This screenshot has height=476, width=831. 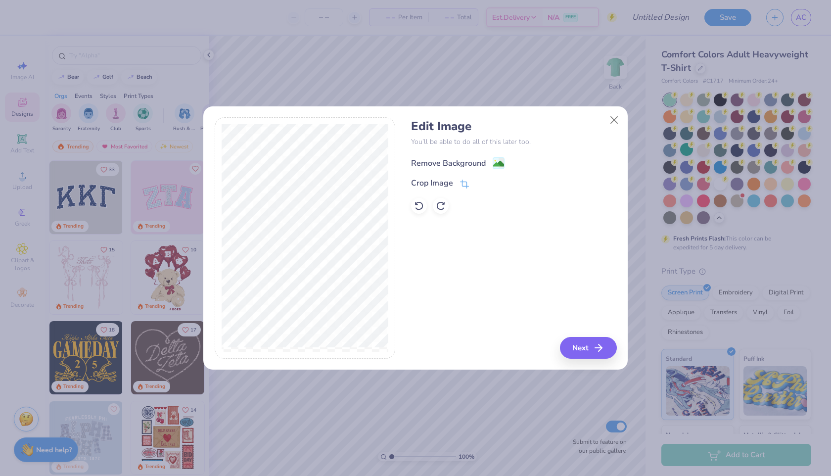 What do you see at coordinates (513, 141) in the screenshot?
I see `p: You’ll be able to do all of this later too.` at bounding box center [513, 141].